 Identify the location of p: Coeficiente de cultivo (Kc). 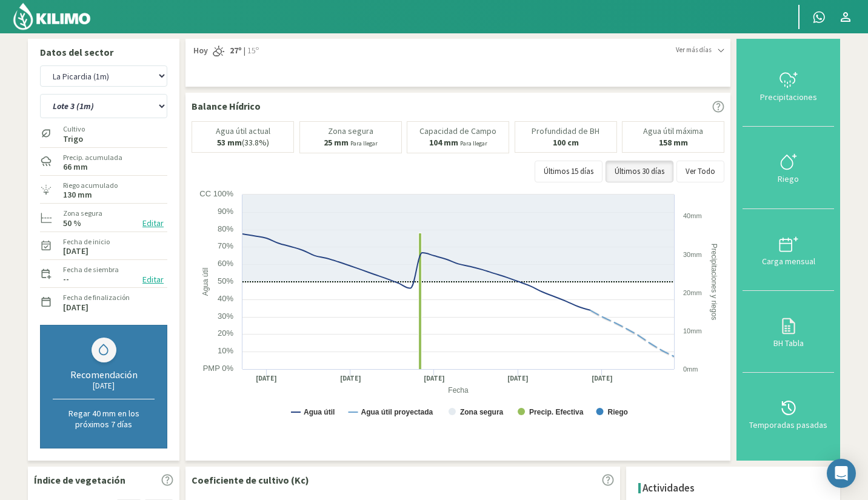
(250, 480).